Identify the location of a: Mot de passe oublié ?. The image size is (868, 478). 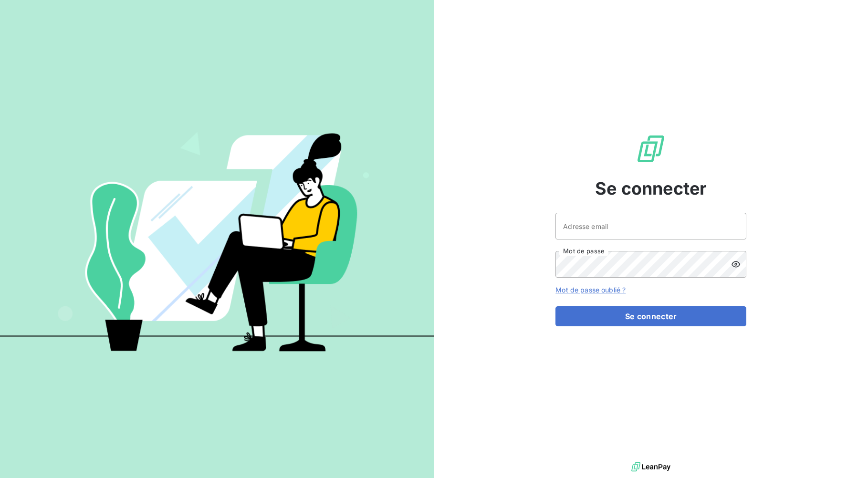
(591, 290).